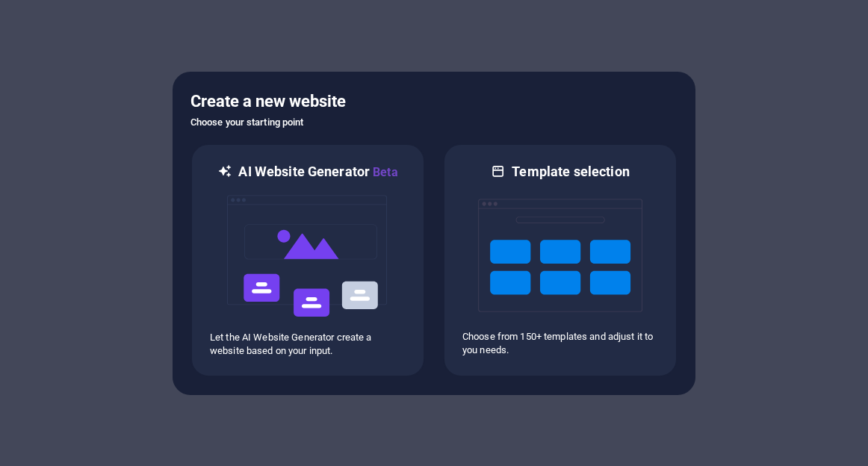  Describe the element at coordinates (434, 123) in the screenshot. I see `h6: Choose your starting point` at that location.